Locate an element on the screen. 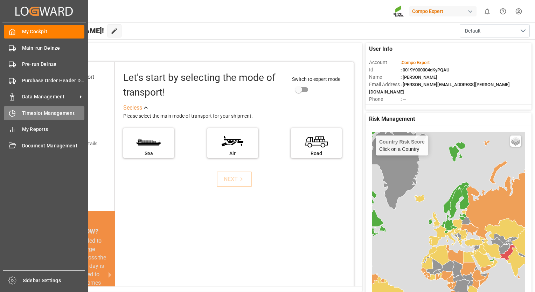 Image resolution: width=535 pixels, height=292 pixels. span: Risk Management is located at coordinates (392, 119).